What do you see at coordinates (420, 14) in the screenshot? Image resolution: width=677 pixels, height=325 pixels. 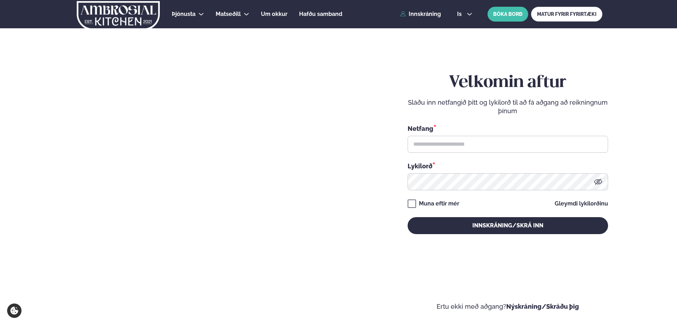 I see `a: Innskráning` at bounding box center [420, 14].